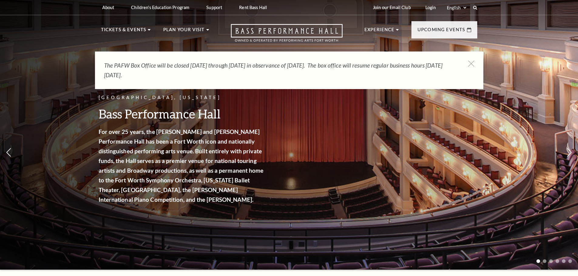  I want to click on p: Experience, so click(379, 32).